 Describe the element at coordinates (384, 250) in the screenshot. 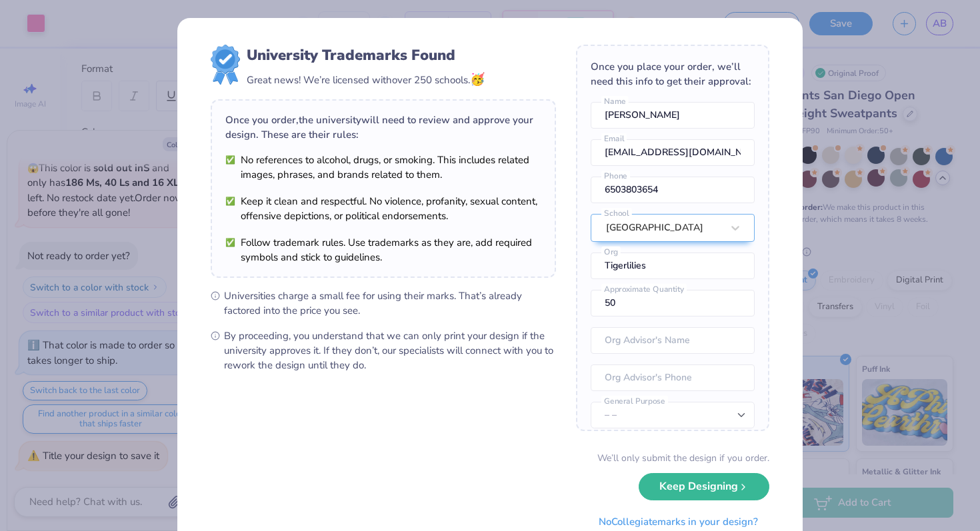

I see `li: Follow trademark rules. Use trademarks as they are, add required symbols and stick to guidelines.` at that location.